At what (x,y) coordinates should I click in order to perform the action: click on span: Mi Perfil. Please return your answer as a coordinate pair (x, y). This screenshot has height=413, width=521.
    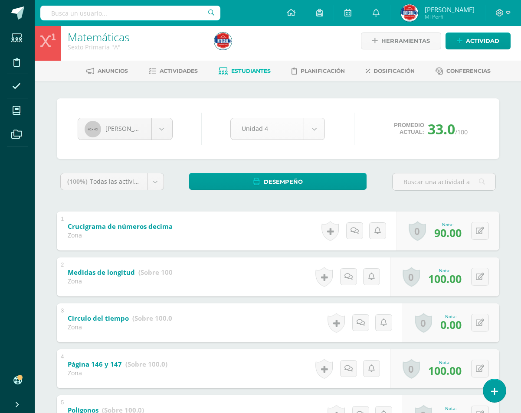
    Looking at the image, I should click on (449, 16).